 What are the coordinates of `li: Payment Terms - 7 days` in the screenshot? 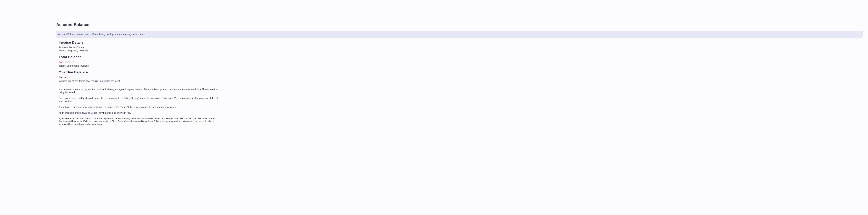 It's located at (139, 48).